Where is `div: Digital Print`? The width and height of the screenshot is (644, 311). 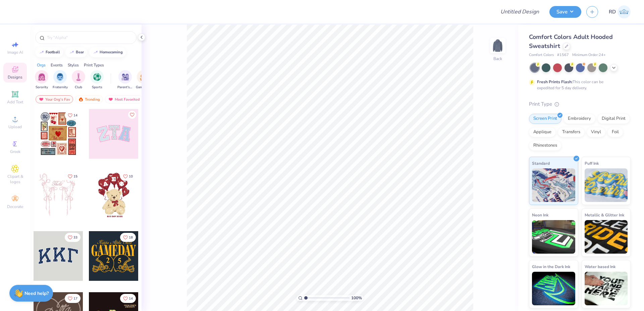 div: Digital Print is located at coordinates (614, 119).